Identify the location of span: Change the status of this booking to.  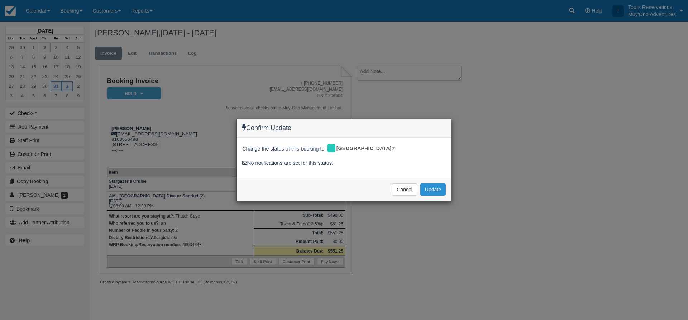
(284, 150).